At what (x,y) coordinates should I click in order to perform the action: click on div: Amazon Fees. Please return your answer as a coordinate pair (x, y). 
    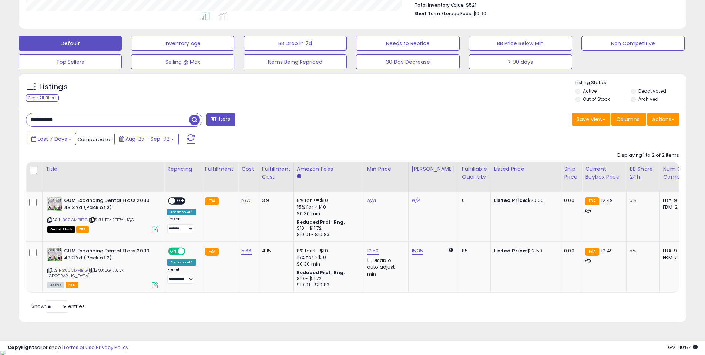
    Looking at the image, I should click on (329, 169).